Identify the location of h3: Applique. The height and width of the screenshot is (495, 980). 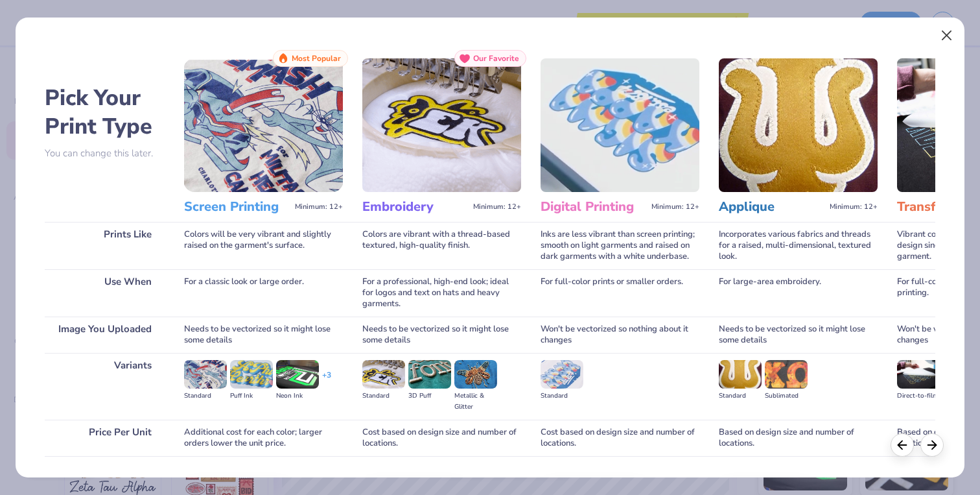
(771, 207).